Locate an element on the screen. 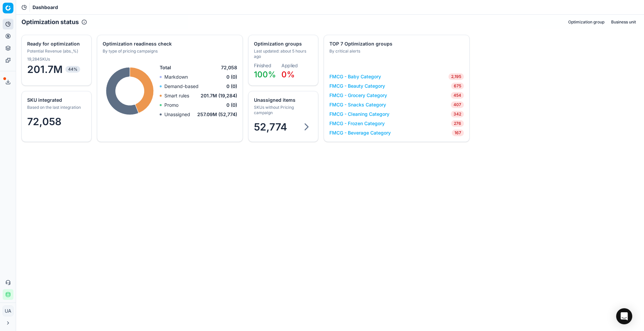 The height and width of the screenshot is (331, 644). a: FMCG - Snacks Category is located at coordinates (357, 105).